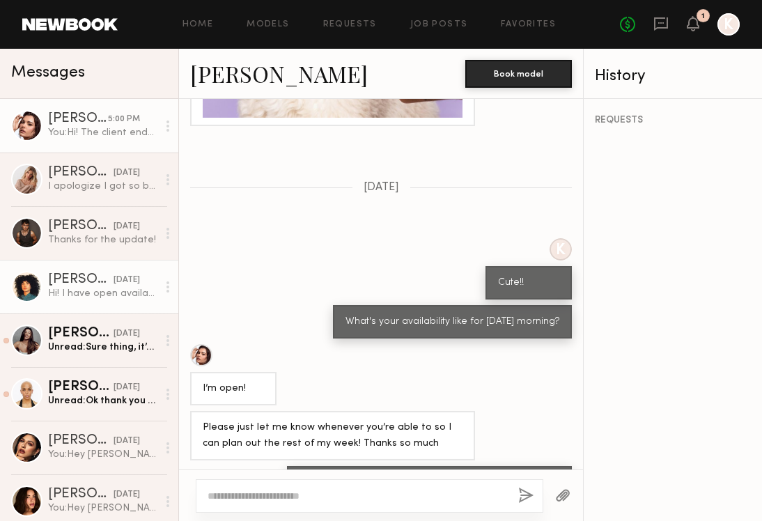 The width and height of the screenshot is (762, 521). I want to click on a: Favorites, so click(528, 24).